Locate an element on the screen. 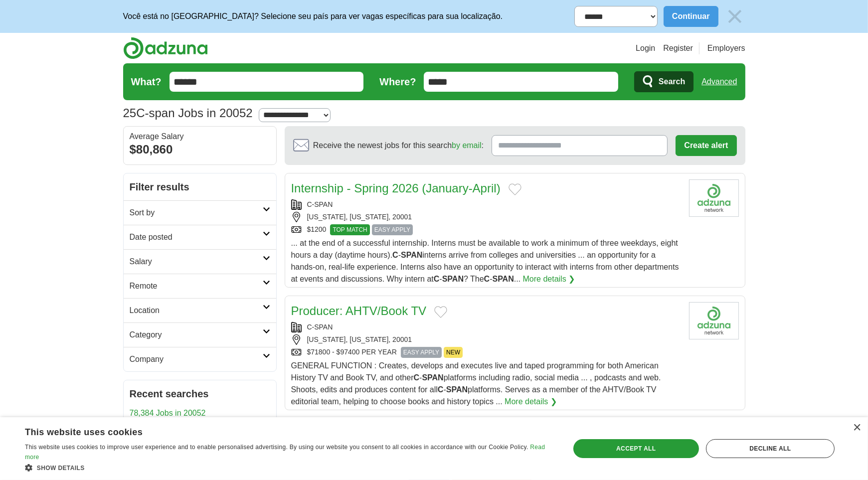 This screenshot has width=868, height=480. span: Show details is located at coordinates (61, 468).